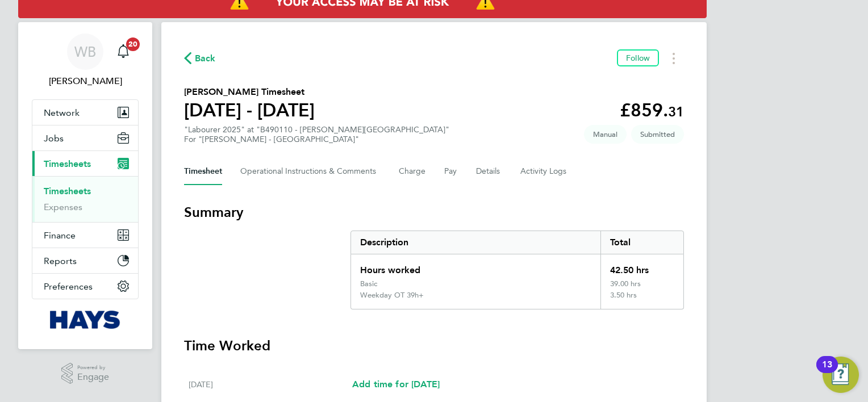 Image resolution: width=868 pixels, height=402 pixels. Describe the element at coordinates (310, 172) in the screenshot. I see `button: Operational Instructions & Comments` at that location.